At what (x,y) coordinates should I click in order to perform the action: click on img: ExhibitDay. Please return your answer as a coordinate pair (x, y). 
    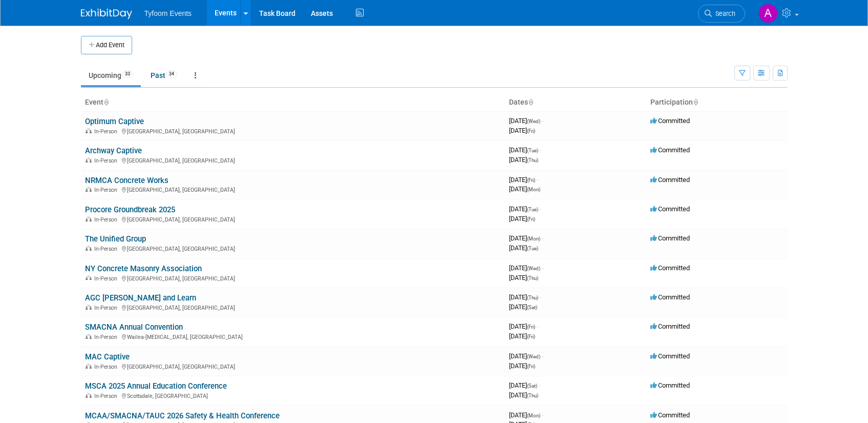
    Looking at the image, I should click on (107, 14).